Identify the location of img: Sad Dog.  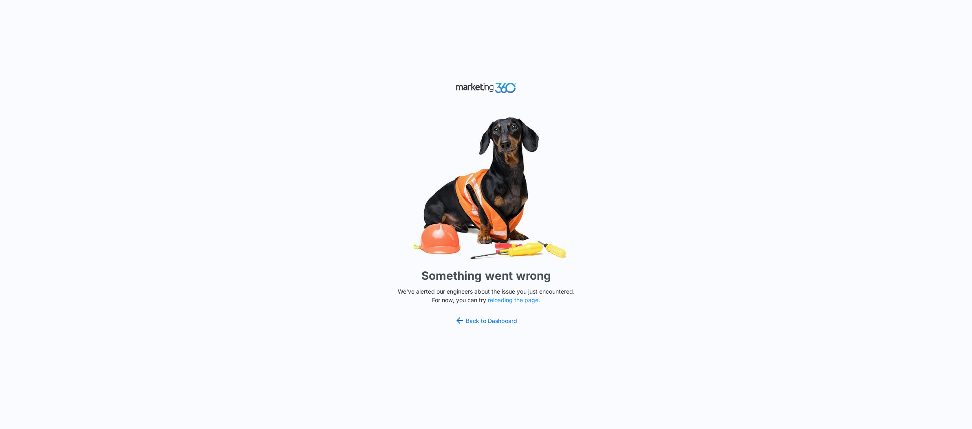
(486, 188).